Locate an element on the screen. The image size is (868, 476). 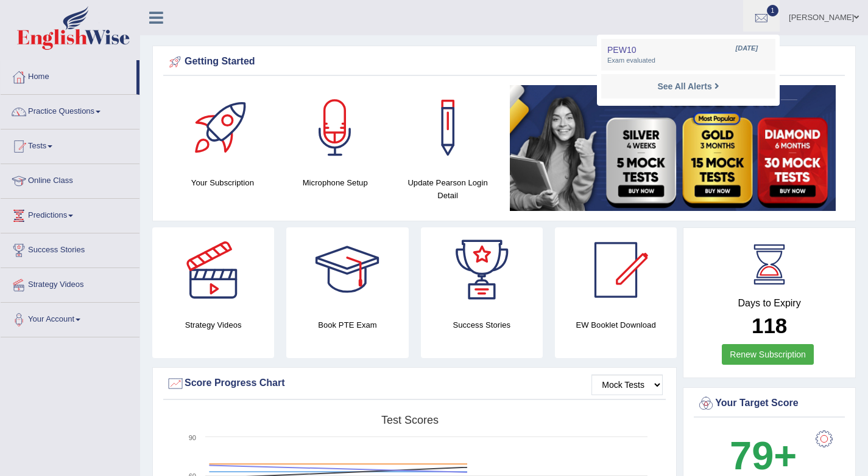
a: Your Account is located at coordinates (70, 318).